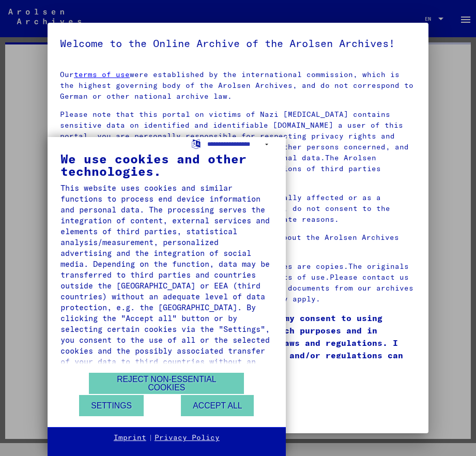 Image resolution: width=476 pixels, height=456 pixels. What do you see at coordinates (166, 164) in the screenshot?
I see `div: We use cookies and other technologies.` at bounding box center [166, 164].